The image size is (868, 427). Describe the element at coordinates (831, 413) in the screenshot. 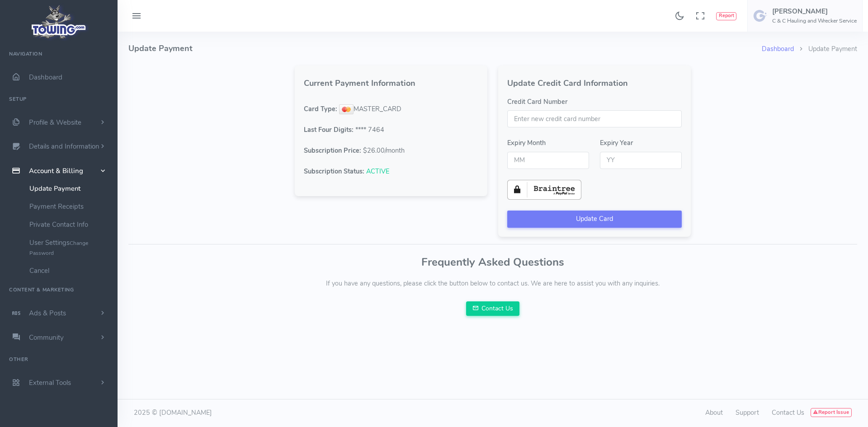

I see `button: Report Issue` at that location.